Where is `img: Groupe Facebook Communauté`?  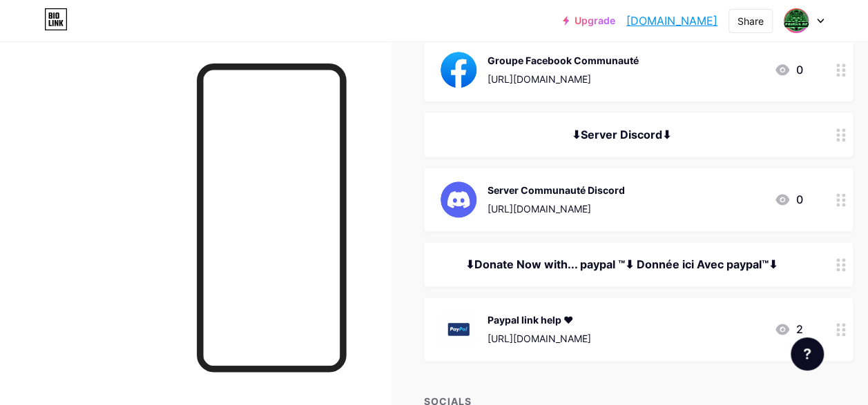
img: Groupe Facebook Communauté is located at coordinates (458, 70).